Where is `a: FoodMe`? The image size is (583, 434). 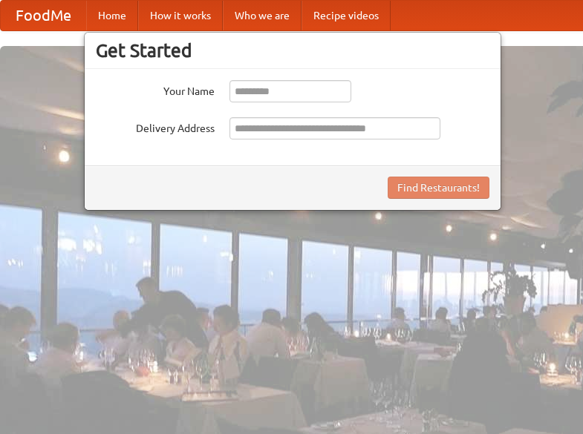
a: FoodMe is located at coordinates (43, 16).